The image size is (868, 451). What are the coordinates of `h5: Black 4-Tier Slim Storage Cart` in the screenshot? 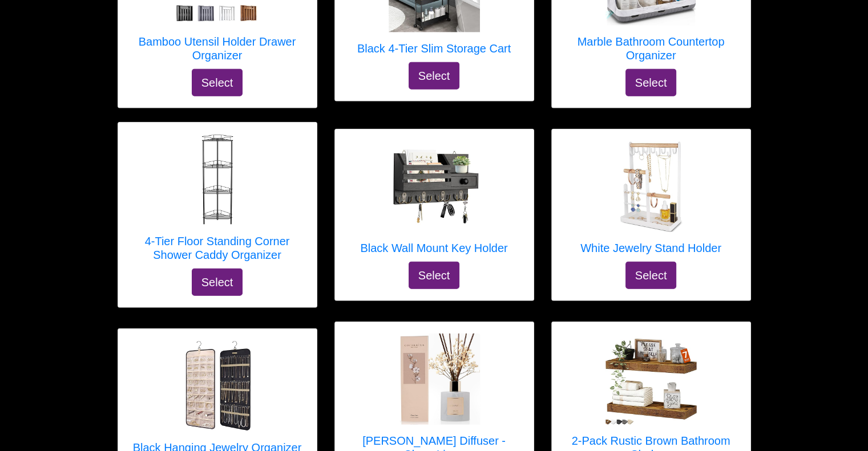 It's located at (434, 48).